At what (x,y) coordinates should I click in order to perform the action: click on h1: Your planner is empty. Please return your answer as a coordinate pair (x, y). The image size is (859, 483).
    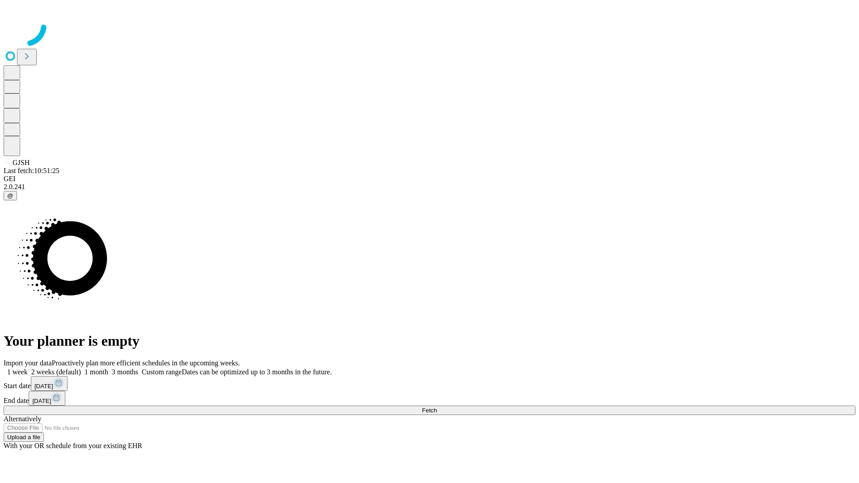
    Looking at the image, I should click on (429, 341).